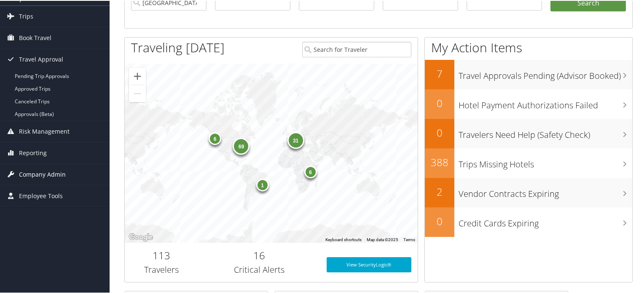 This screenshot has height=293, width=644. What do you see at coordinates (440, 191) in the screenshot?
I see `h2: 2` at bounding box center [440, 191].